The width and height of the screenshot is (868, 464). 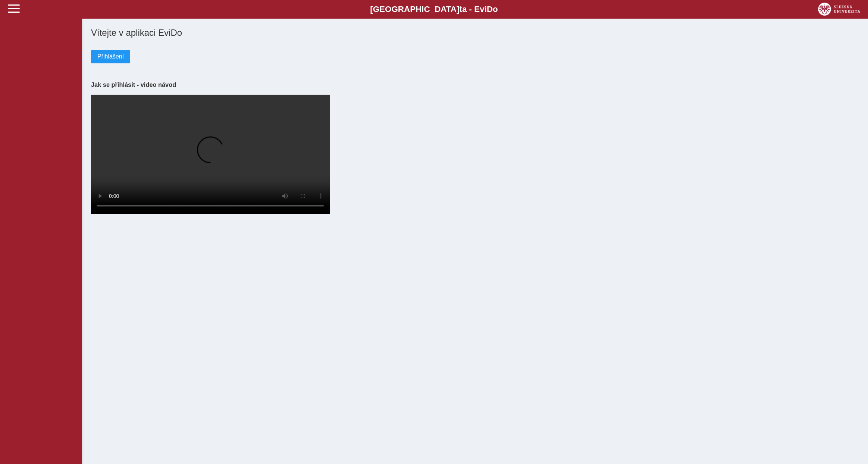 What do you see at coordinates (495, 9) in the screenshot?
I see `span: o` at bounding box center [495, 9].